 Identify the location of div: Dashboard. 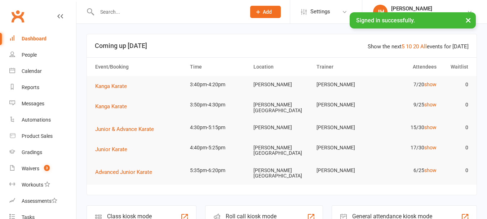
(34, 39).